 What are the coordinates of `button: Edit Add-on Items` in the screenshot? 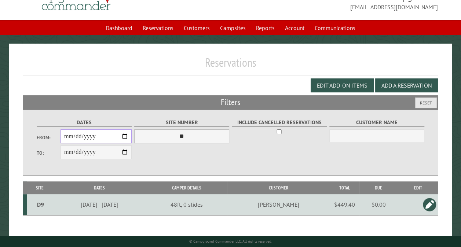 It's located at (343, 86).